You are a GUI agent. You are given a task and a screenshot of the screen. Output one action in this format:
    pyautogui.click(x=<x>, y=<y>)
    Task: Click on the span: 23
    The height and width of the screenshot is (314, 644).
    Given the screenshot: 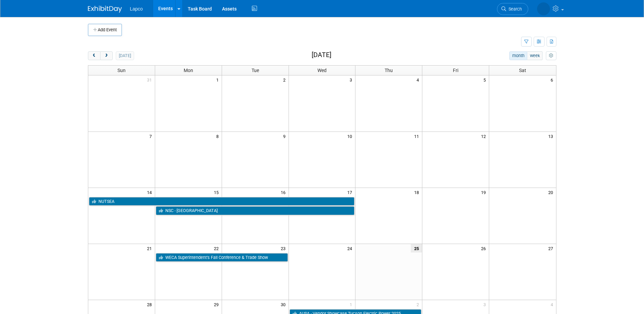 What is the action you would take?
    pyautogui.click(x=284, y=248)
    